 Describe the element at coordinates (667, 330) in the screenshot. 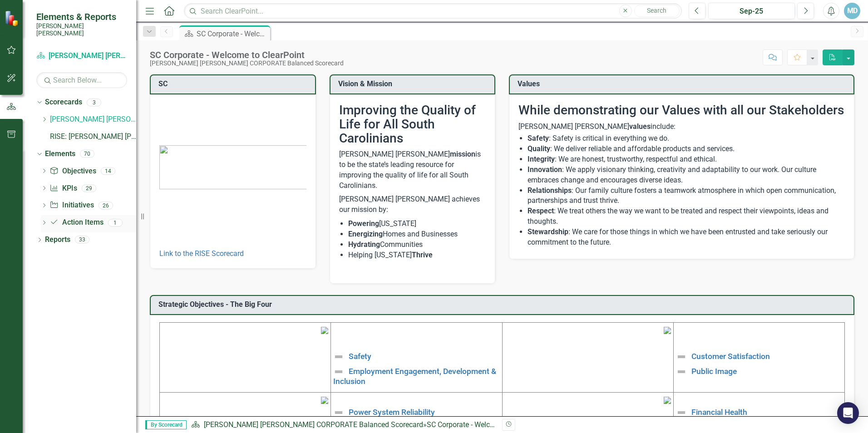

I see `img: mceclip2%20v3.png` at that location.